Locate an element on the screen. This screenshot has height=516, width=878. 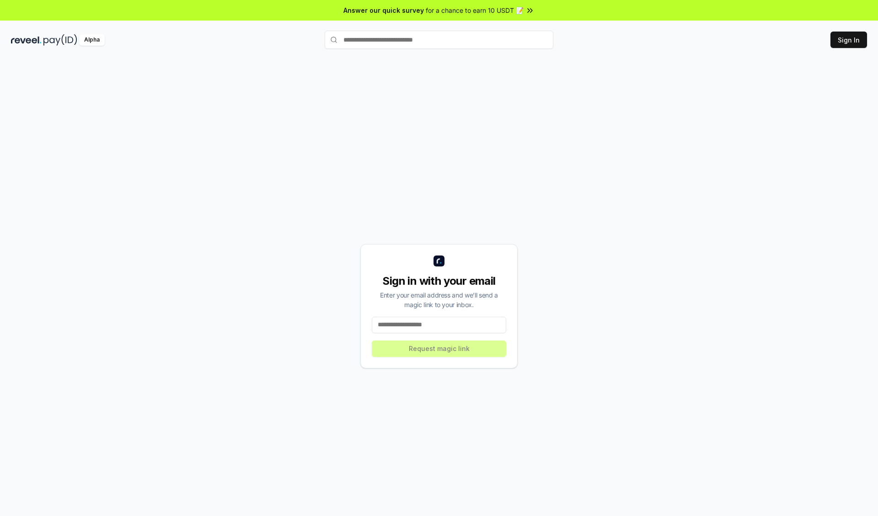
img: reveel_dark is located at coordinates (26, 40).